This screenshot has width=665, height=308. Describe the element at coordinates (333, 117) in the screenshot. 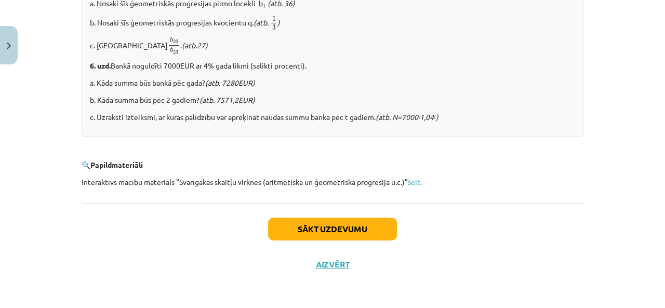

I see `p: c. Uzraksti izteiksmi, ar kuras palīdzību var aprēķināt naudas summu bankā pēc t gadiem.` at that location.